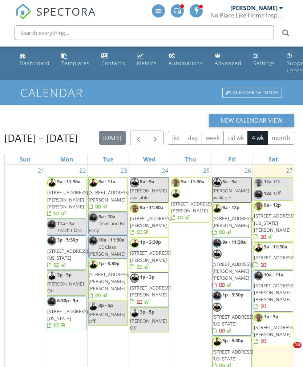 This screenshot has height=367, width=303. Describe the element at coordinates (265, 60) in the screenshot. I see `a: Settings` at that location.